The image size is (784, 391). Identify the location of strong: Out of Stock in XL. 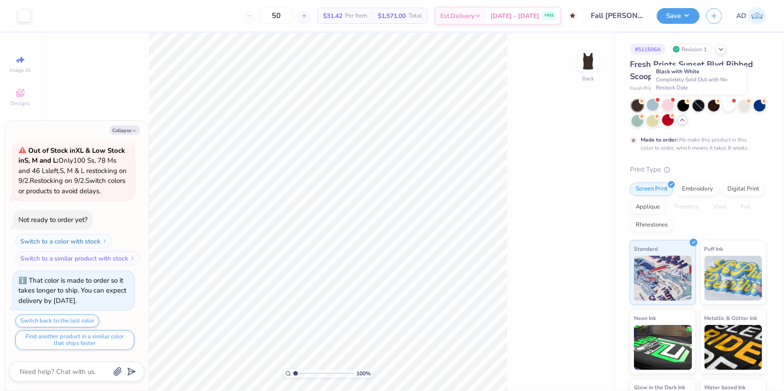
(57, 150).